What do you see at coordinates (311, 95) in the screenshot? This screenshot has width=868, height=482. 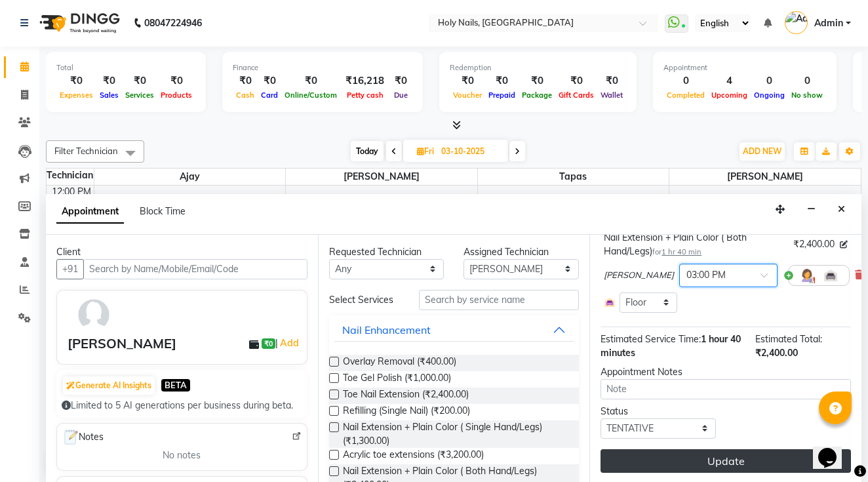 I see `span: Online/Custom` at bounding box center [311, 95].